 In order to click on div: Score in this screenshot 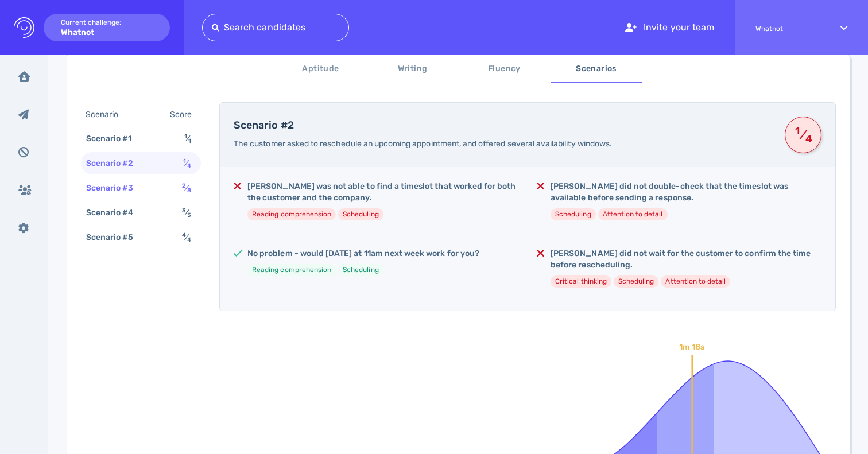, I will do `click(183, 114)`.